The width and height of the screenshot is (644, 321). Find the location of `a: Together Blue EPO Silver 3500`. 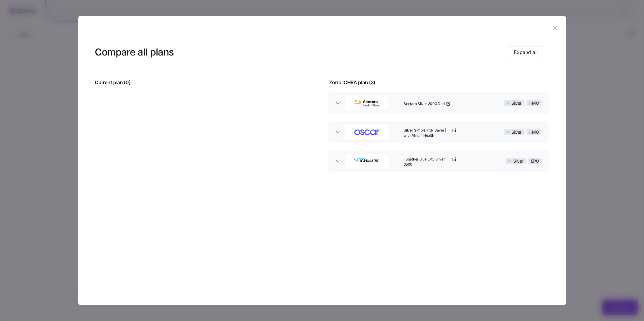

a: Together Blue EPO Silver 3500 is located at coordinates (431, 162).